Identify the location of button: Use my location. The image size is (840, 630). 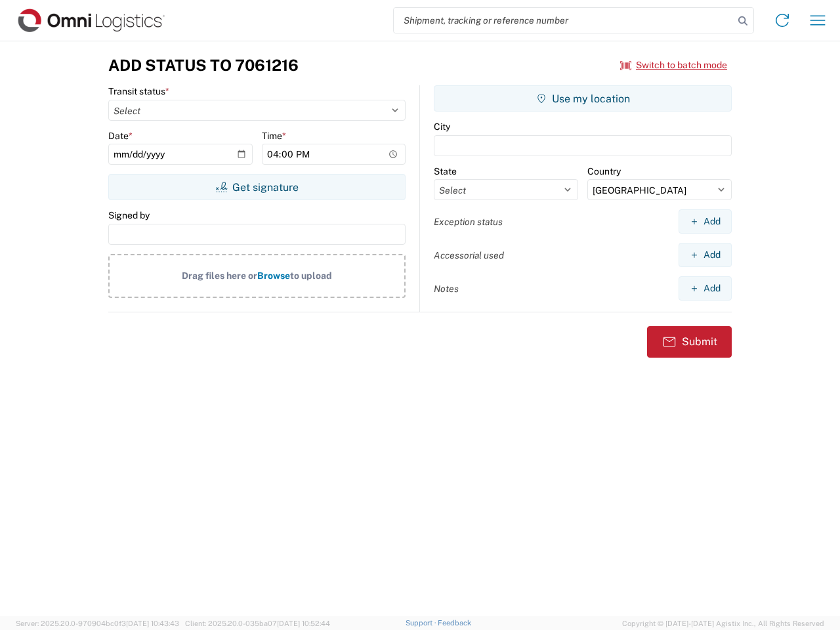
(583, 99).